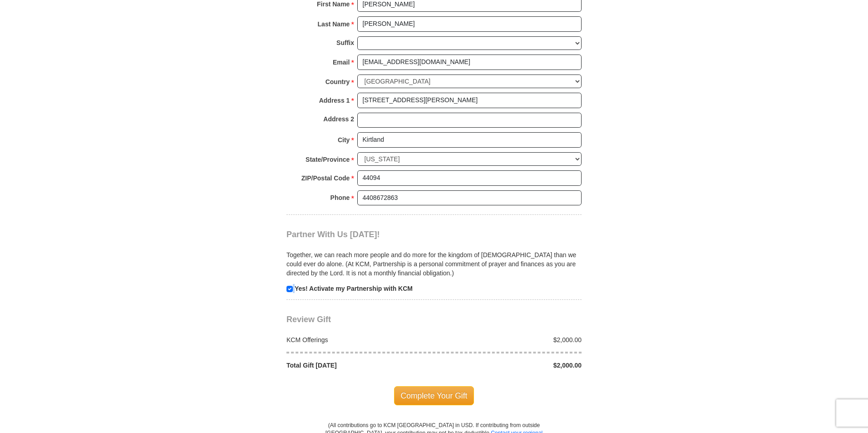 The height and width of the screenshot is (433, 868). What do you see at coordinates (354, 288) in the screenshot?
I see `strong: Yes! Activate my Partnership with KCM` at bounding box center [354, 288].